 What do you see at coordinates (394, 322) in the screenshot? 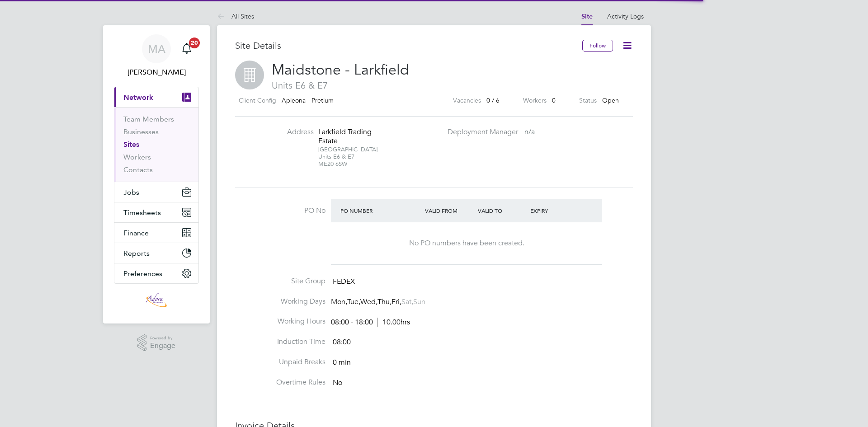
I see `span: 10.00hrs` at bounding box center [394, 322].